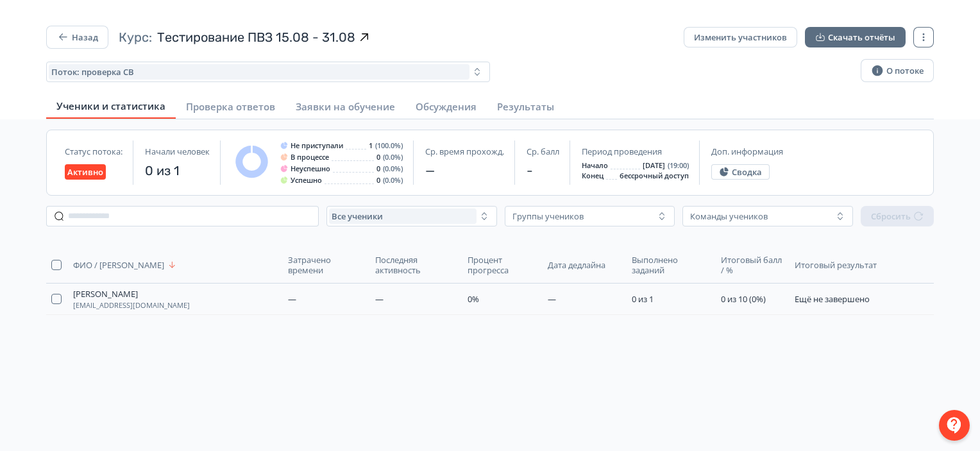 The height and width of the screenshot is (451, 980). Describe the element at coordinates (740, 37) in the screenshot. I see `button: Изменить участников` at that location.